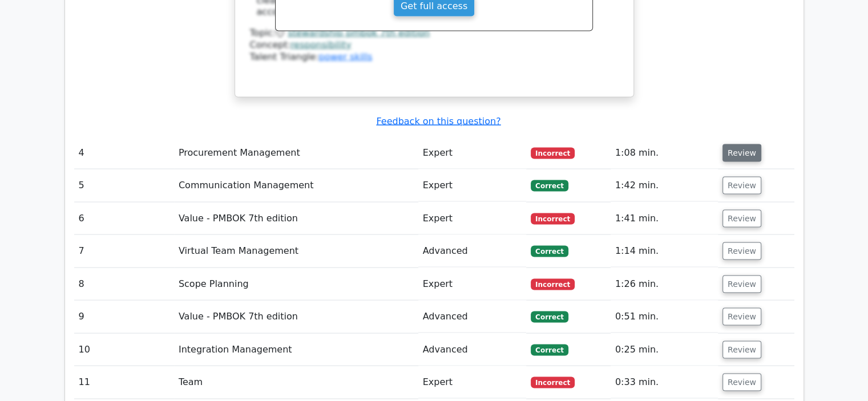 The image size is (868, 401). What do you see at coordinates (665, 350) in the screenshot?
I see `td: 0:25 min.` at bounding box center [665, 350].